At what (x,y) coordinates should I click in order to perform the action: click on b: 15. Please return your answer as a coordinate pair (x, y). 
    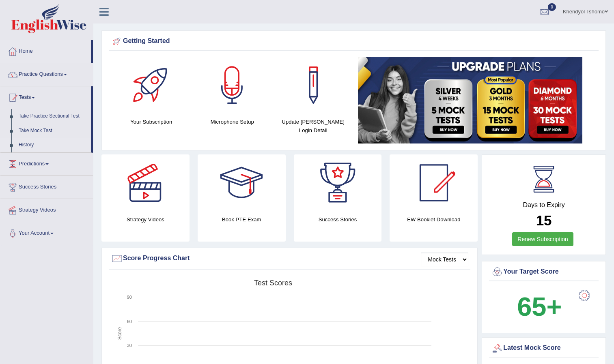
    Looking at the image, I should click on (544, 220).